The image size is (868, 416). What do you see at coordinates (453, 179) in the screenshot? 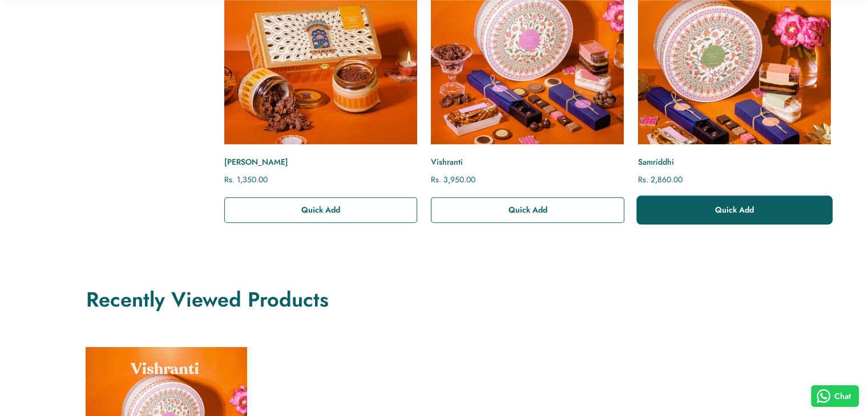
I see `span: Rs. 3,950.00` at bounding box center [453, 179].